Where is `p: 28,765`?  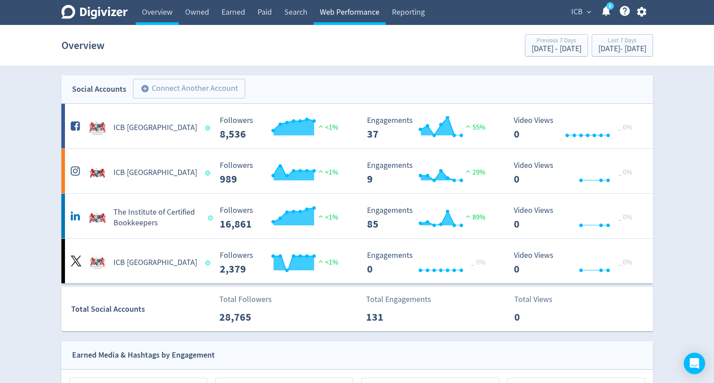 p: 28,765 is located at coordinates (245, 317).